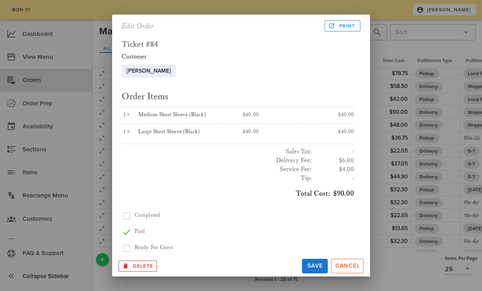  Describe the element at coordinates (342, 26) in the screenshot. I see `span: Print` at that location.